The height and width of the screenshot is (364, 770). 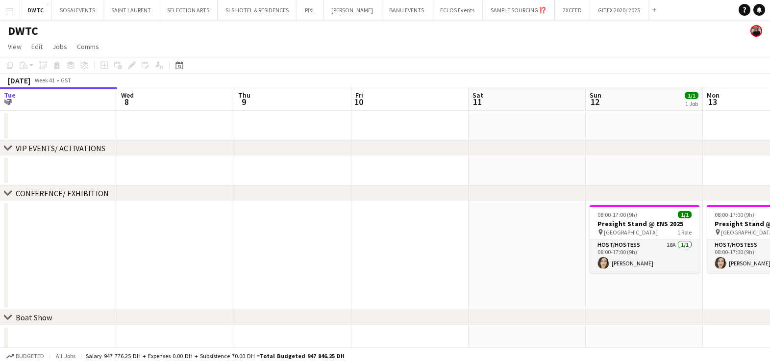 What do you see at coordinates (37, 47) in the screenshot?
I see `span: Edit` at bounding box center [37, 47].